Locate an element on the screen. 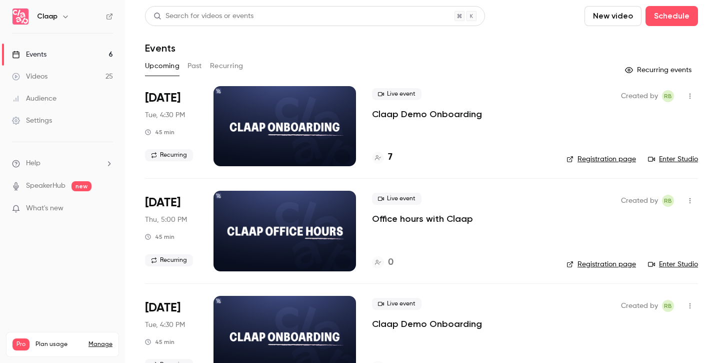  span: Help is located at coordinates (33, 163).